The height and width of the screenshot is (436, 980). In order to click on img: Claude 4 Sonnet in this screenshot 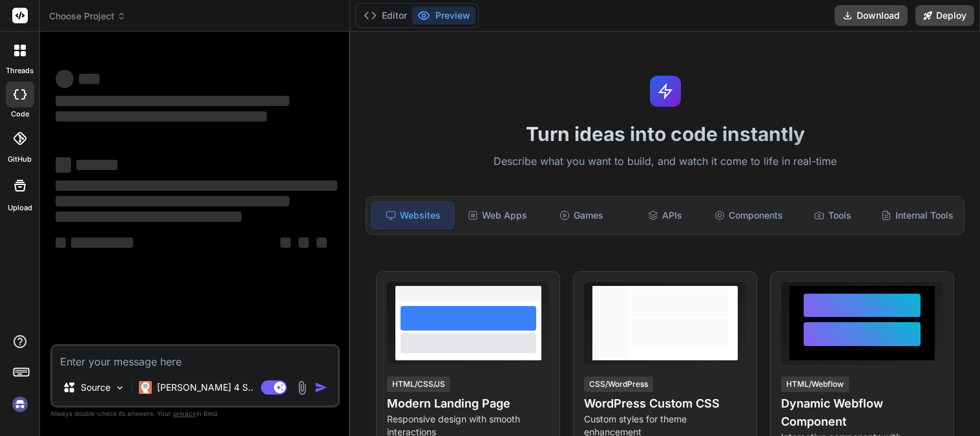, I will do `click(146, 387)`.